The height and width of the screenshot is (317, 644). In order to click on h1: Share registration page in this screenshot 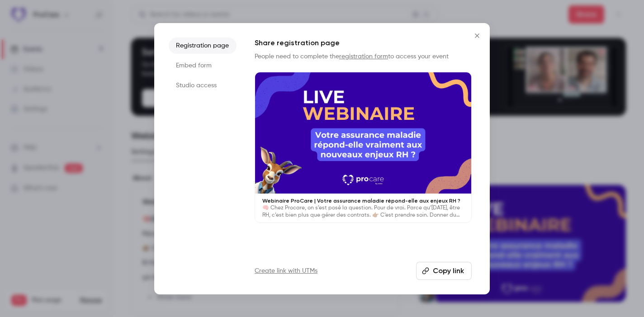, I will do `click(363, 43)`.